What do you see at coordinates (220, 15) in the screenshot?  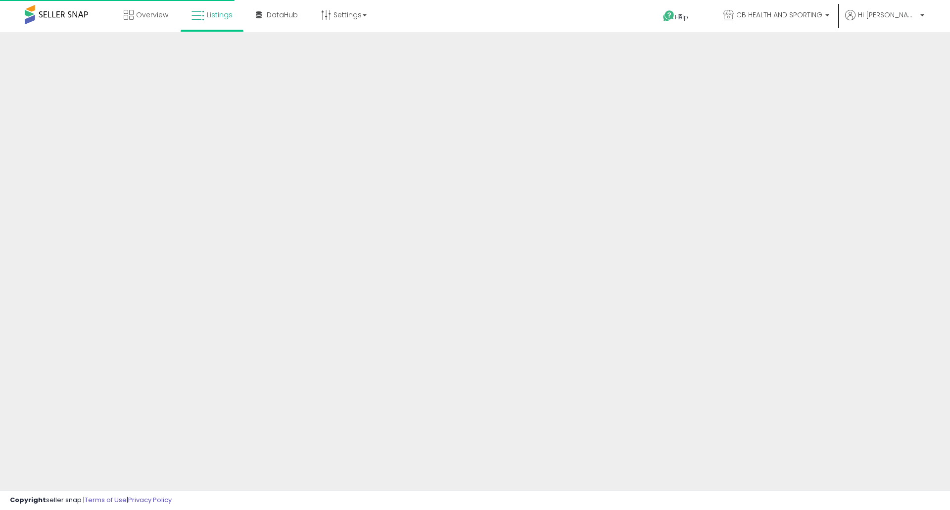 I see `span: Listings` at bounding box center [220, 15].